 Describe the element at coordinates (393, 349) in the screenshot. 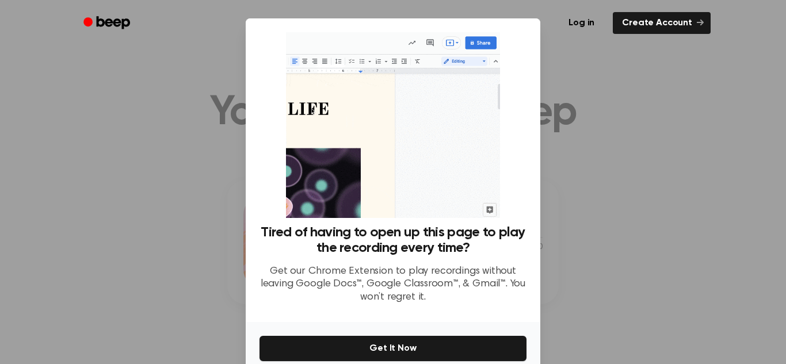

I see `button: Get It Now` at that location.